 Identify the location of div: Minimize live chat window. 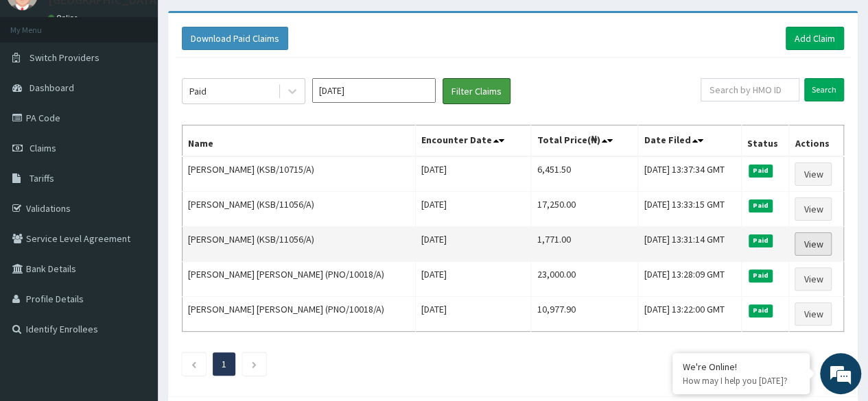
(242, 24).